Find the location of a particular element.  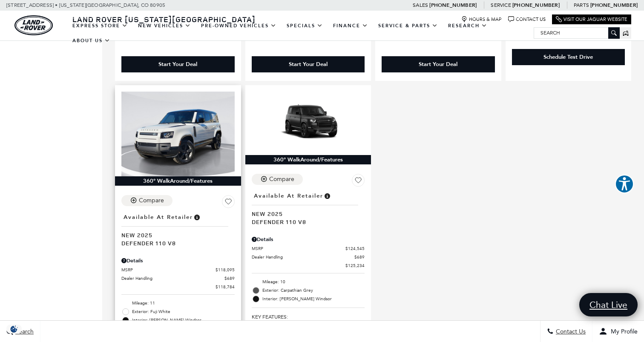

span: Sales is located at coordinates (420, 5).